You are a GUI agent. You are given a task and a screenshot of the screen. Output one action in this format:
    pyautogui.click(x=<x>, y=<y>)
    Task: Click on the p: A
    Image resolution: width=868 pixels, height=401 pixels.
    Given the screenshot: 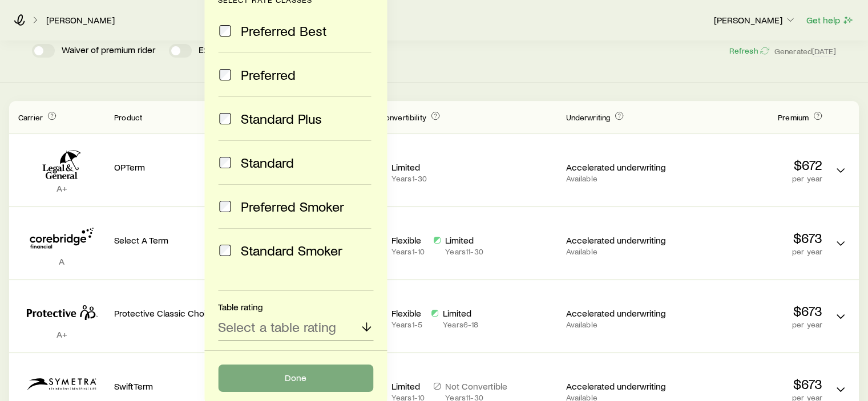 What is the action you would take?
    pyautogui.click(x=61, y=261)
    